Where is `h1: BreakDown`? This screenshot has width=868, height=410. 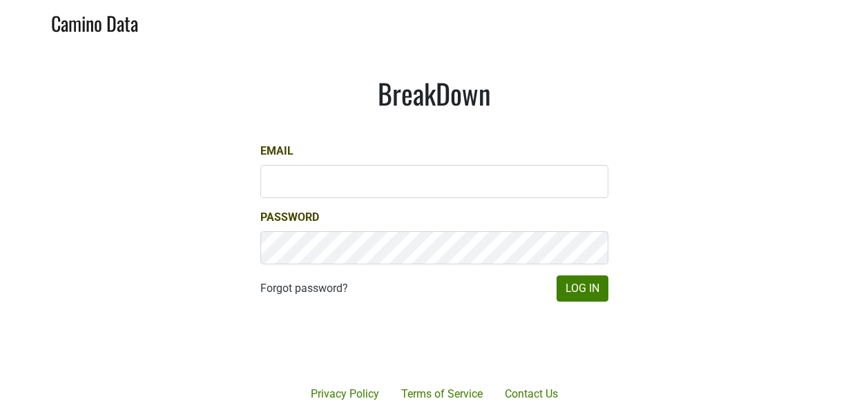
h1: BreakDown is located at coordinates (434, 93).